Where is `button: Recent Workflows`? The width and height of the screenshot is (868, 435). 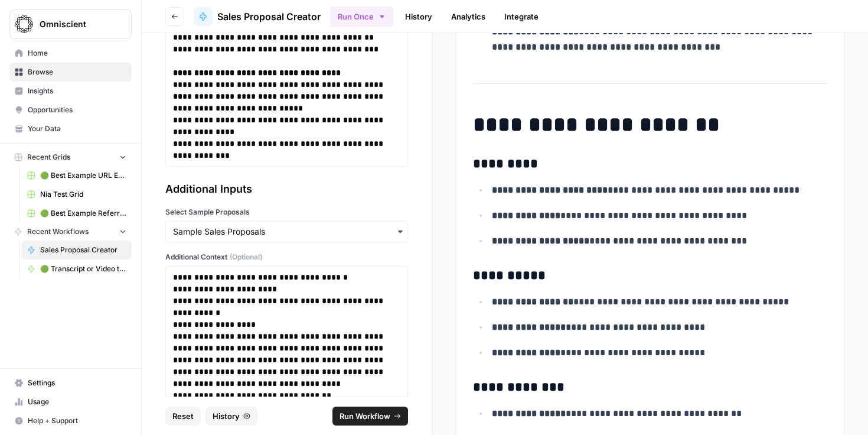
button: Recent Workflows is located at coordinates (70, 232).